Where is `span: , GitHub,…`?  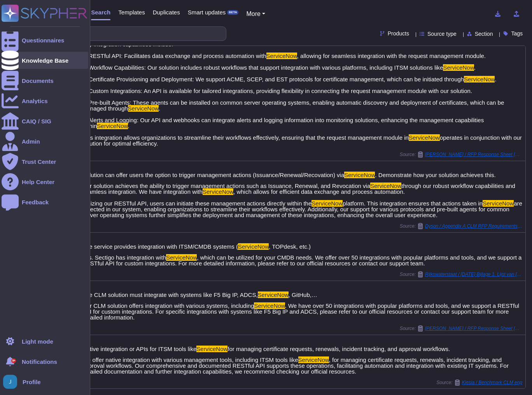 span: , GitHub,… is located at coordinates (303, 295).